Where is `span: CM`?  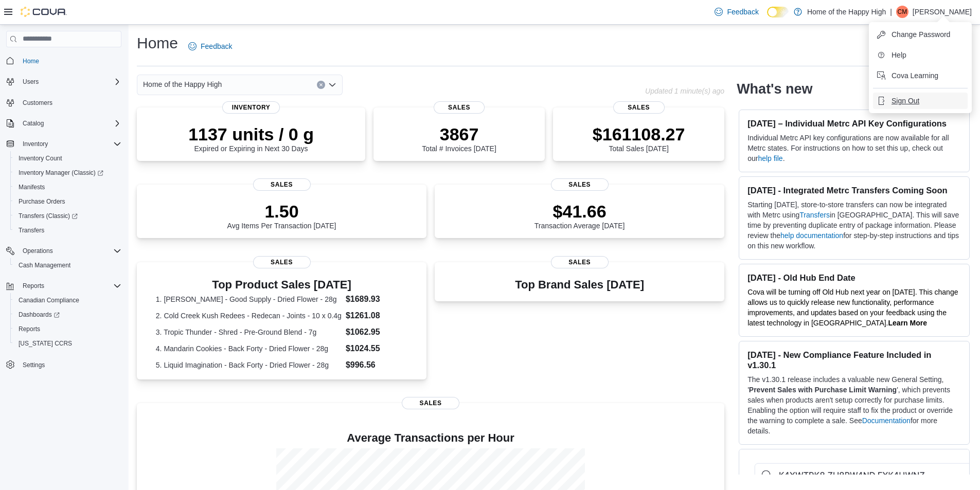
span: CM is located at coordinates (902, 12).